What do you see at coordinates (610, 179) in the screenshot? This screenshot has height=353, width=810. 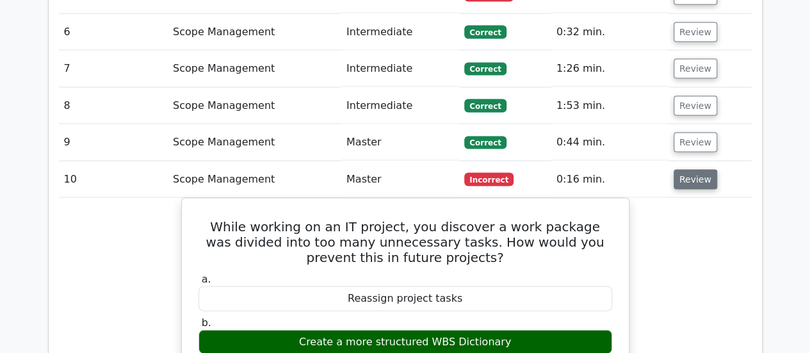 I see `td: 0:16 min.` at bounding box center [610, 179].